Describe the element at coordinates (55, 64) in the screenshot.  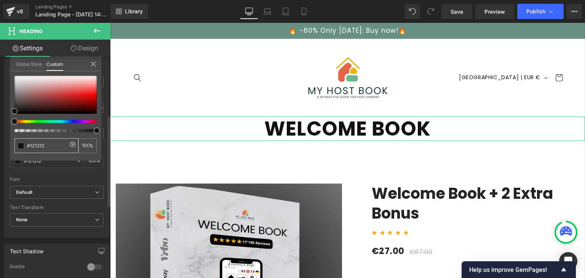
I see `a: Custom` at that location.